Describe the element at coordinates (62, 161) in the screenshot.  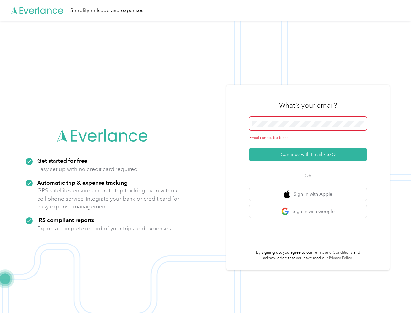
I see `strong: Get started for free` at that location.